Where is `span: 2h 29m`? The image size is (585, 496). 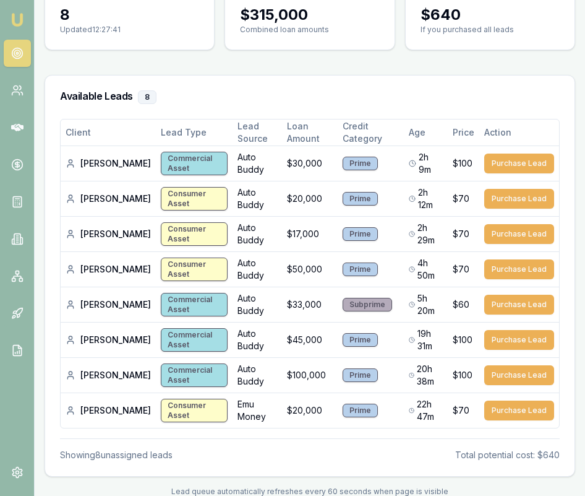
span: 2h 29m is located at coordinates (430, 234).